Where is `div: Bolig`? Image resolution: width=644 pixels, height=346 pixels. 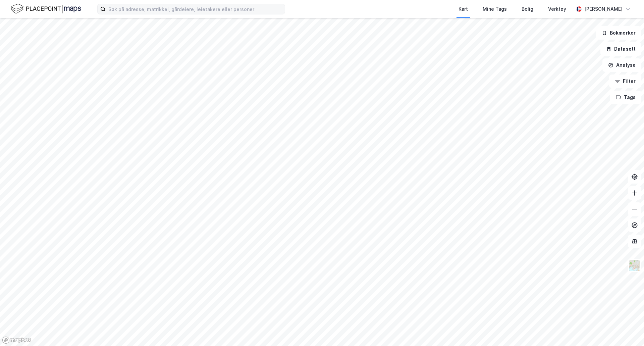
div: Bolig is located at coordinates (527, 9).